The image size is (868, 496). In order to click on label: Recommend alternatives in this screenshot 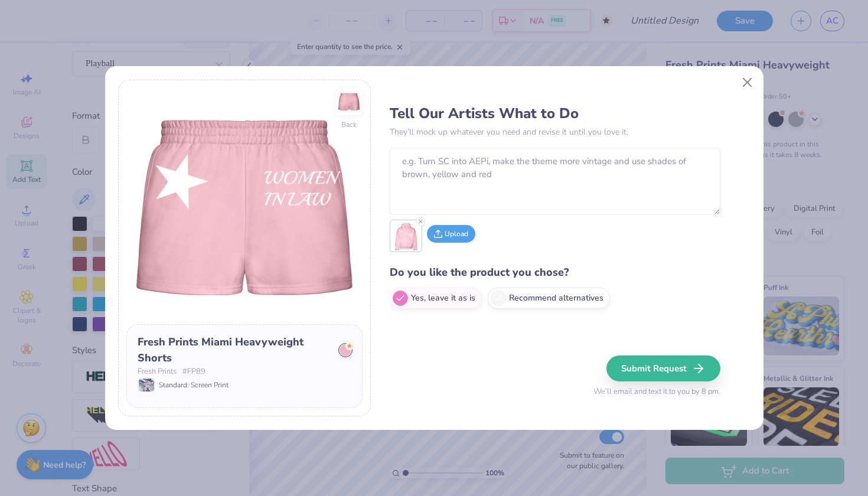, I will do `click(548, 298)`.